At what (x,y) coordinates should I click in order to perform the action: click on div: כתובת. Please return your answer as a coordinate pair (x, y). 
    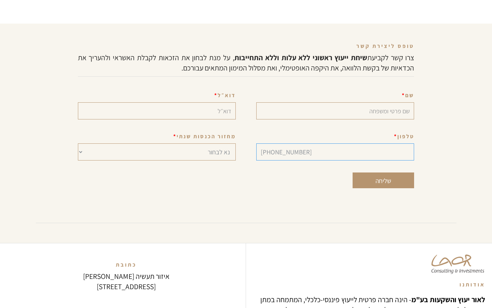
    Looking at the image, I should click on (126, 264).